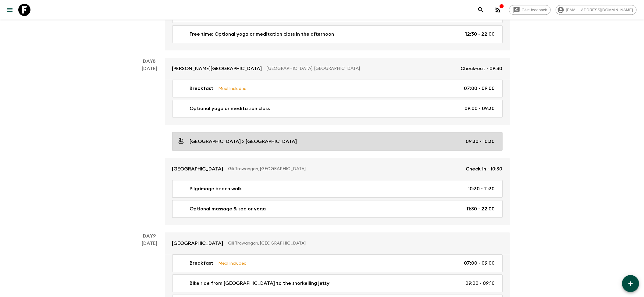  What do you see at coordinates (480, 108) in the screenshot?
I see `p: 09:00 - 09:30` at bounding box center [480, 108].